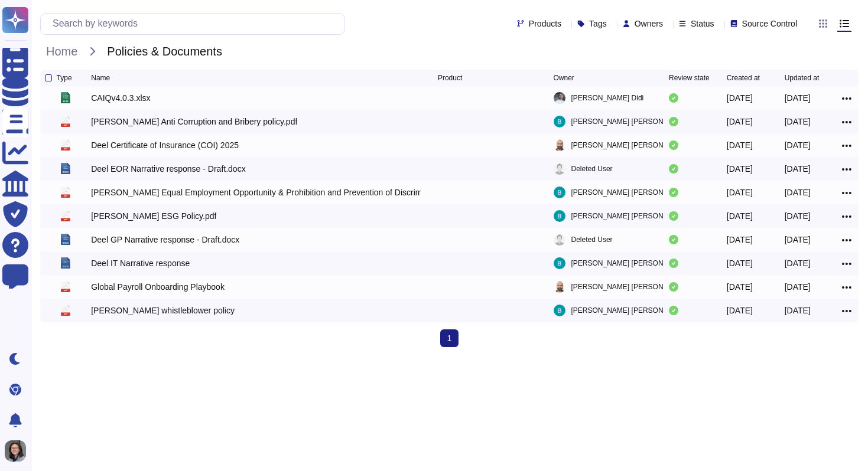  Describe the element at coordinates (100, 78) in the screenshot. I see `span: Name` at that location.